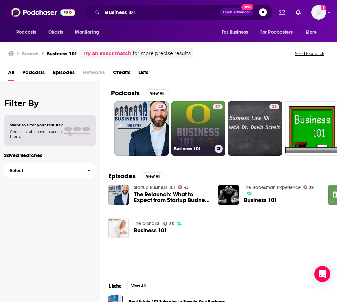 The image size is (337, 302). What do you see at coordinates (161, 53) in the screenshot?
I see `span: for more precise results` at bounding box center [161, 53].